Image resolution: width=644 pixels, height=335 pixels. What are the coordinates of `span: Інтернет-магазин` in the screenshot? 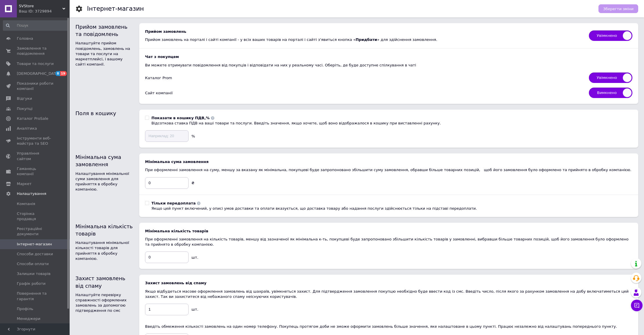 It's located at (34, 244).